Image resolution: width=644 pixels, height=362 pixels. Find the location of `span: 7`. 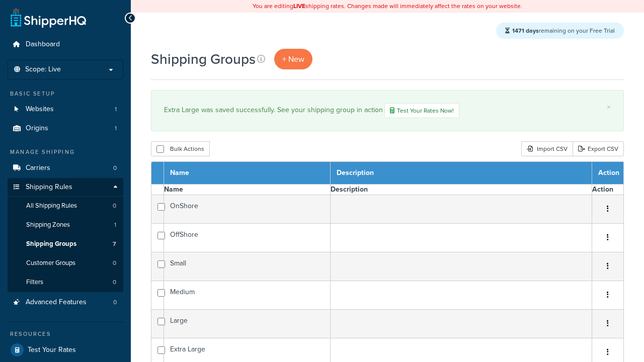

span: 7 is located at coordinates (114, 244).